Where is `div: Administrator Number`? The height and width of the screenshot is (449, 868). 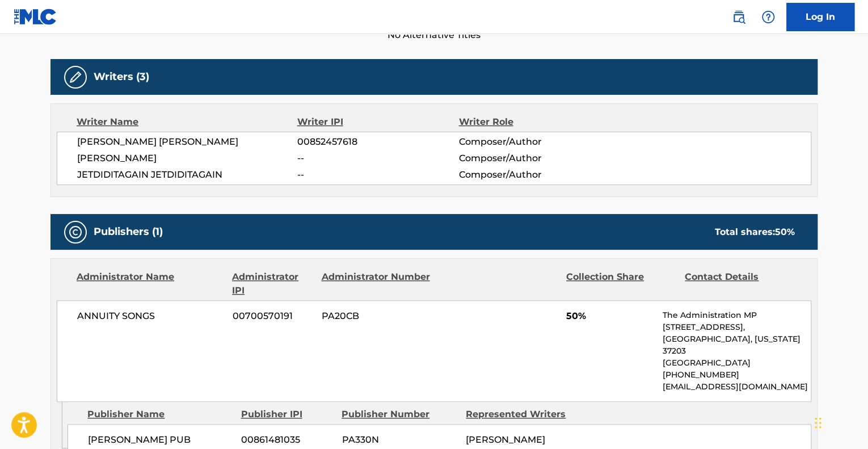 div: Administrator Number is located at coordinates (376, 284).